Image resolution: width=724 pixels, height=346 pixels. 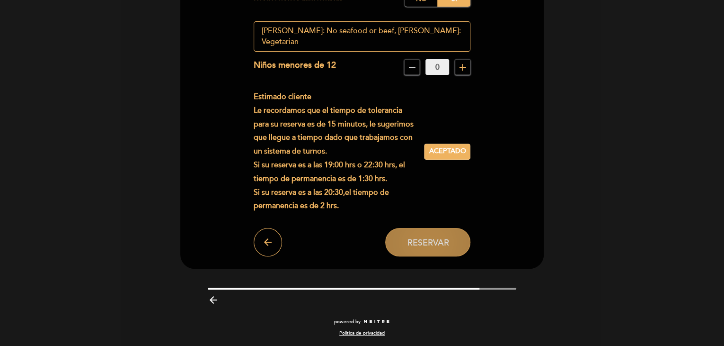 What do you see at coordinates (295, 67) in the screenshot?
I see `div: Niños menores de 12` at bounding box center [295, 67].